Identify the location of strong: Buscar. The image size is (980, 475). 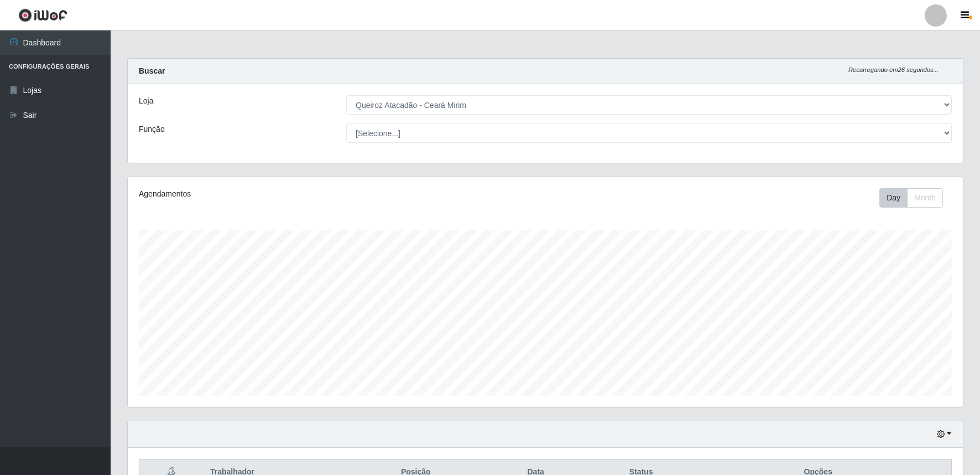
(152, 71).